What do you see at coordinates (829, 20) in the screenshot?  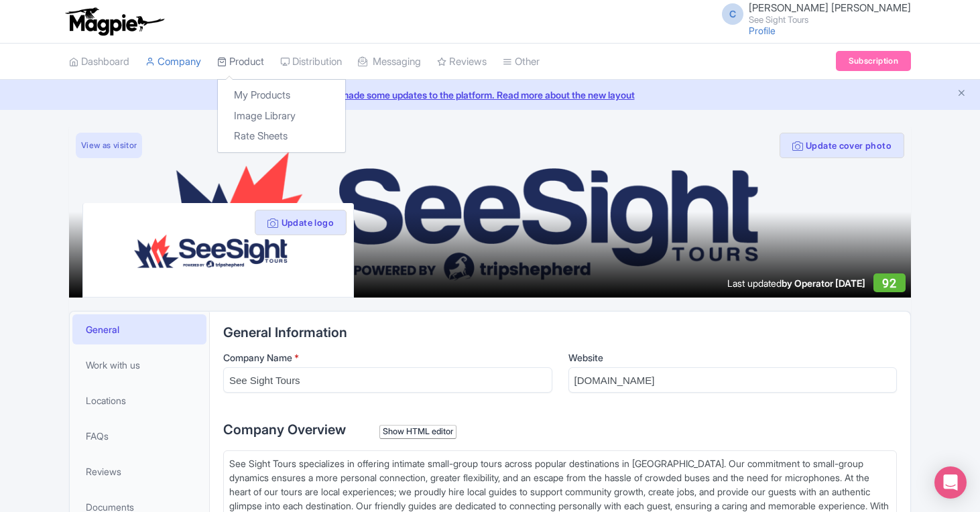 I see `small: See Sight Tours` at bounding box center [829, 20].